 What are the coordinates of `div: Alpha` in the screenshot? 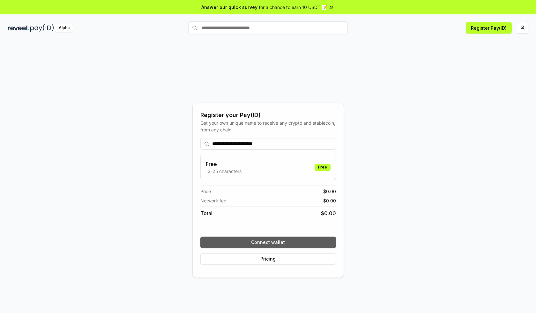 It's located at (64, 28).